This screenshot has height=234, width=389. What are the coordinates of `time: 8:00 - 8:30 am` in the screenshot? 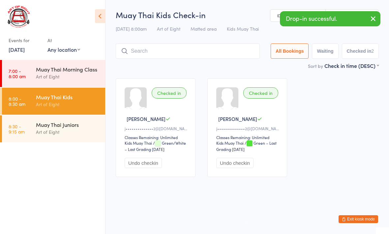 It's located at (17, 101).